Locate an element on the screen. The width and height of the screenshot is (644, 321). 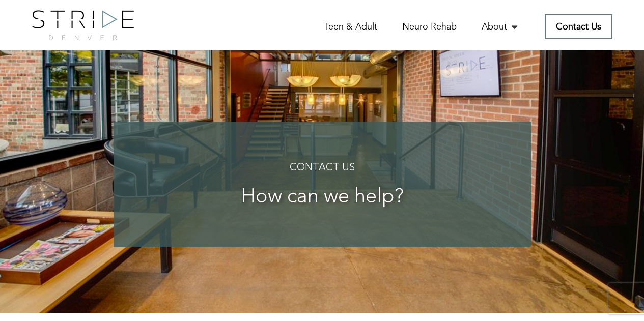
a: Neuro Rehab is located at coordinates (429, 26).